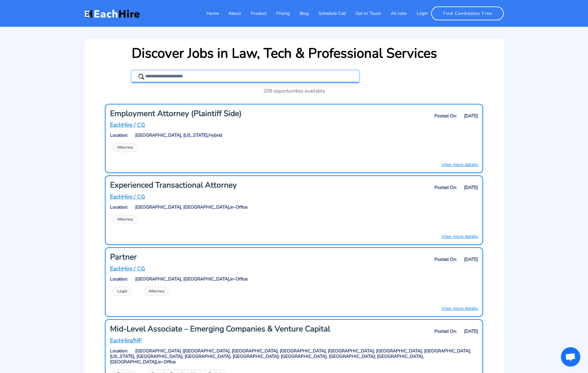 The height and width of the screenshot is (373, 588). What do you see at coordinates (231, 257) in the screenshot?
I see `h3: Partner` at bounding box center [231, 257].